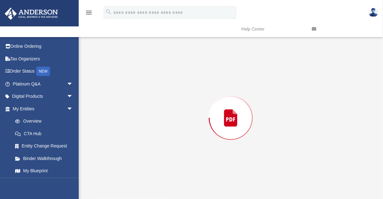 This screenshot has height=199, width=383. Describe the element at coordinates (43, 84) in the screenshot. I see `a: Platinum Q&Aarrow_drop_down` at that location.